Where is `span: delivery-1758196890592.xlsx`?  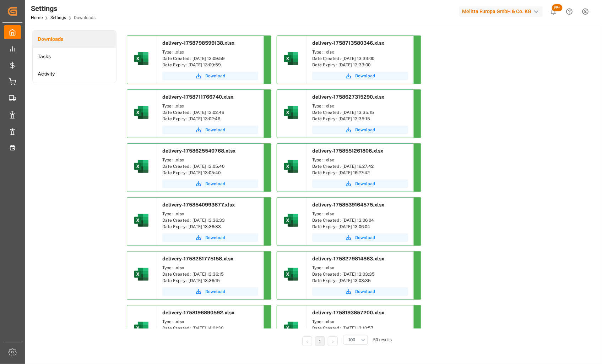 span: delivery-1758196890592.xlsx is located at coordinates (198, 313).